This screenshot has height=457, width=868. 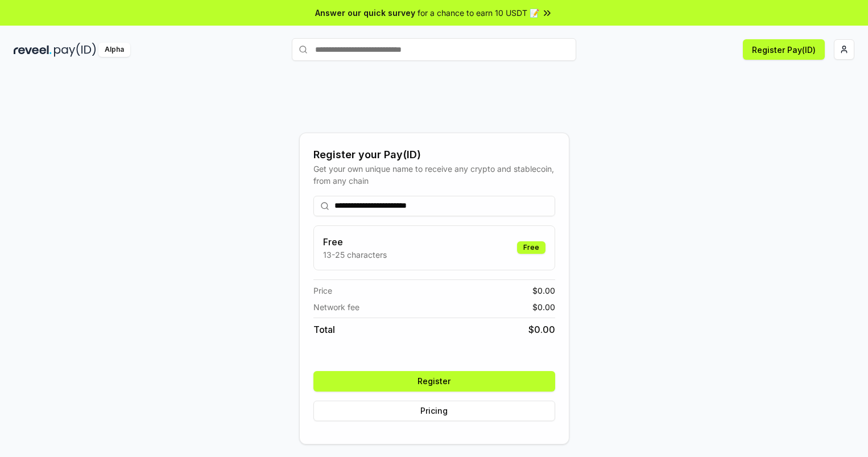 I want to click on p: 13-25 characters, so click(x=355, y=255).